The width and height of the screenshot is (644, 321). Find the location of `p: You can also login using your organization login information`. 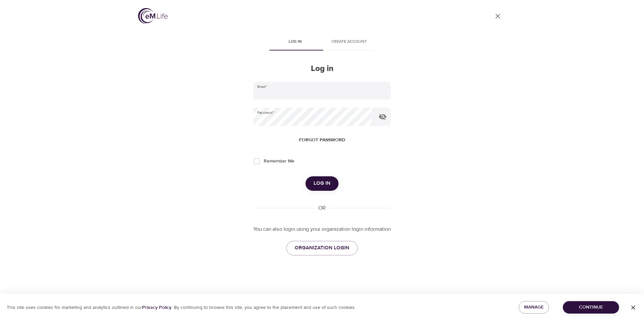

p: You can also login using your organization login information is located at coordinates (322, 229).